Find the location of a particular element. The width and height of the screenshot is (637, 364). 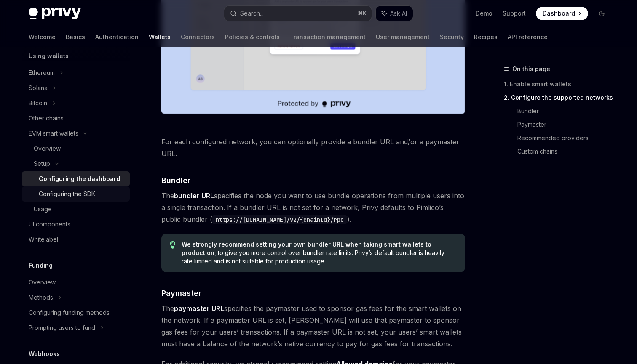

div: Solana is located at coordinates (38, 88).